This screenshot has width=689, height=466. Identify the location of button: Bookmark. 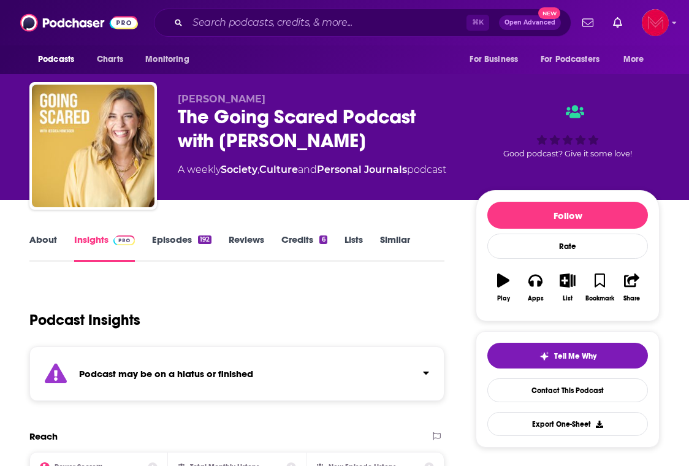
(600, 288).